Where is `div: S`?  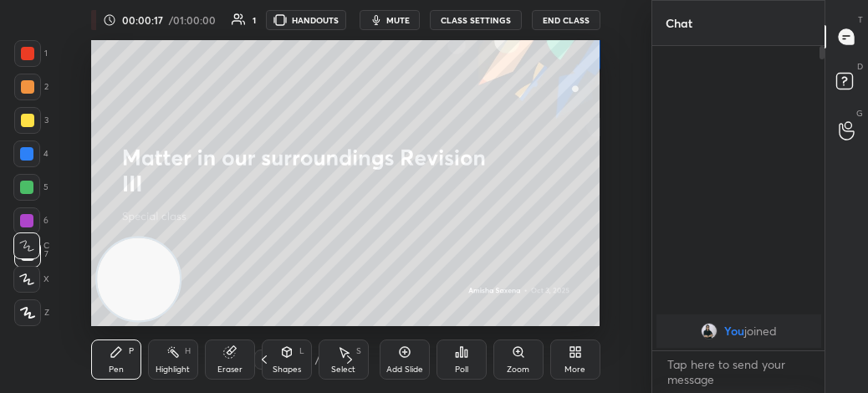
div: S is located at coordinates (359, 352).